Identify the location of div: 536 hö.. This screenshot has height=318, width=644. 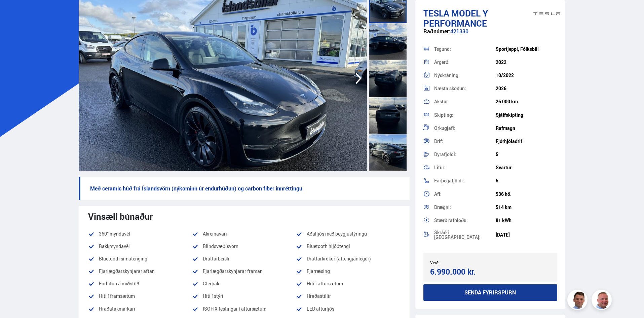
(527, 194).